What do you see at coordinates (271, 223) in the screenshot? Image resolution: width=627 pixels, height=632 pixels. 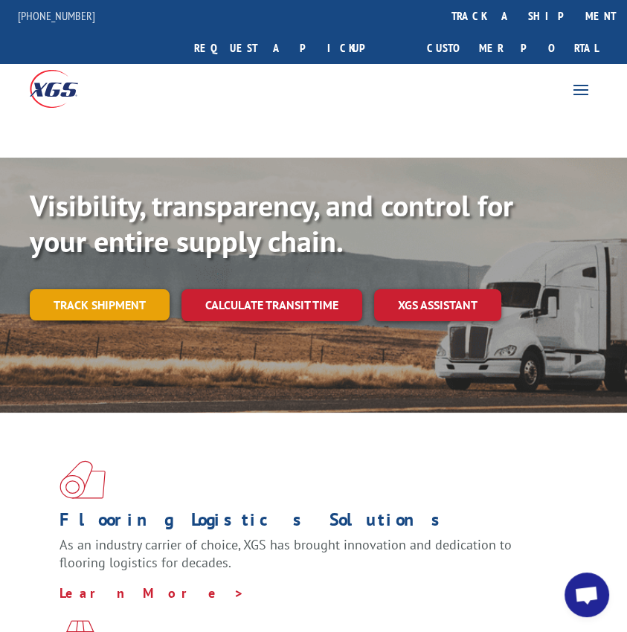 I see `b: Visibility, transparency, and control for your entire supply chain.` at bounding box center [271, 223].